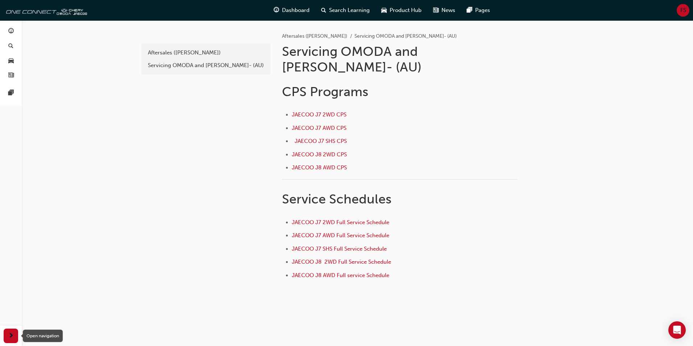  Describe the element at coordinates (325, 91) in the screenshot. I see `span: CPS Programs` at that location.